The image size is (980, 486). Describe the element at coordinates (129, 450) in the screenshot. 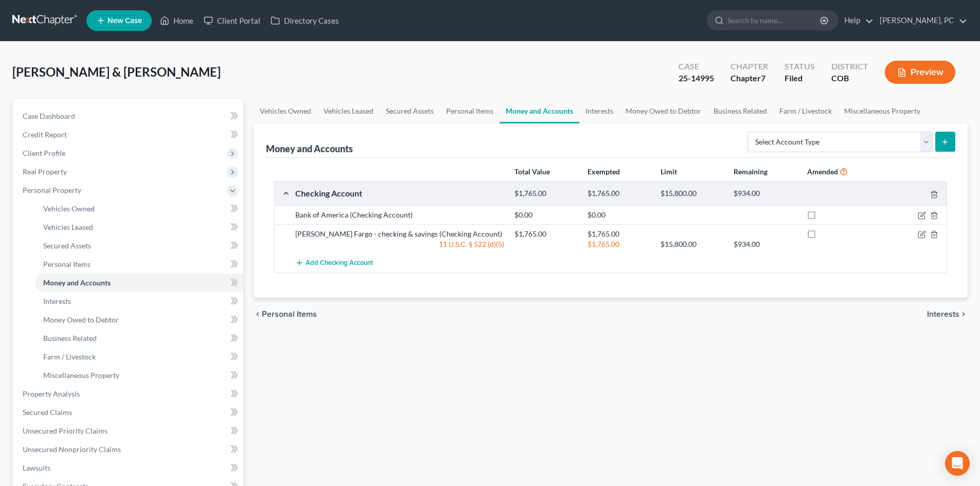

I see `a: Unsecured Nonpriority Claims` at that location.